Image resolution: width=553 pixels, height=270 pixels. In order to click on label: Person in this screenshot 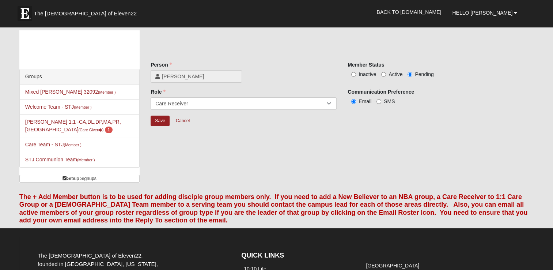, I will do `click(161, 65)`.